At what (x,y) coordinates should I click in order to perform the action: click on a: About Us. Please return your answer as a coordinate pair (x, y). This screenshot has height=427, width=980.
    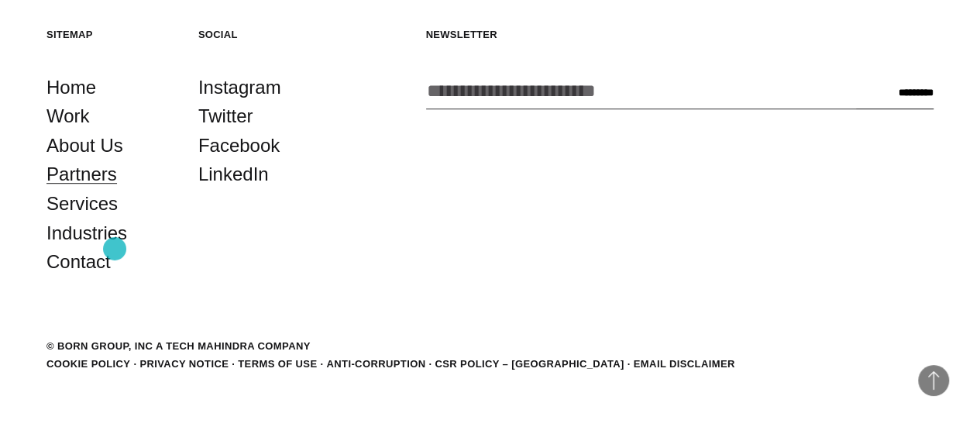
    Looking at the image, I should click on (84, 146).